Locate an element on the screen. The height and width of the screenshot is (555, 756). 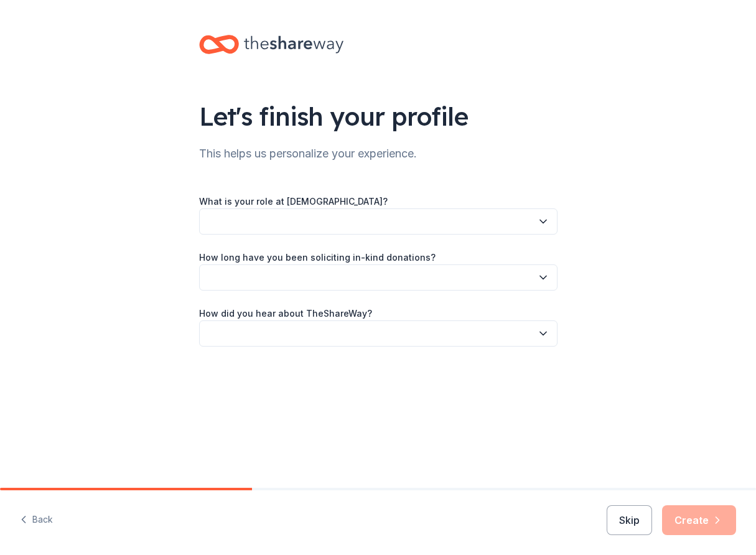
button: Skip is located at coordinates (629, 520).